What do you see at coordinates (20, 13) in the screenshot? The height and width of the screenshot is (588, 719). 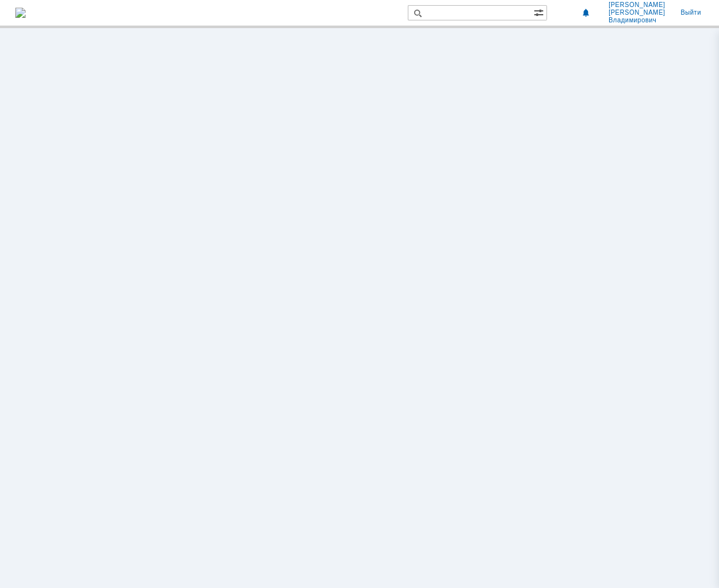 I see `img: logo` at bounding box center [20, 13].